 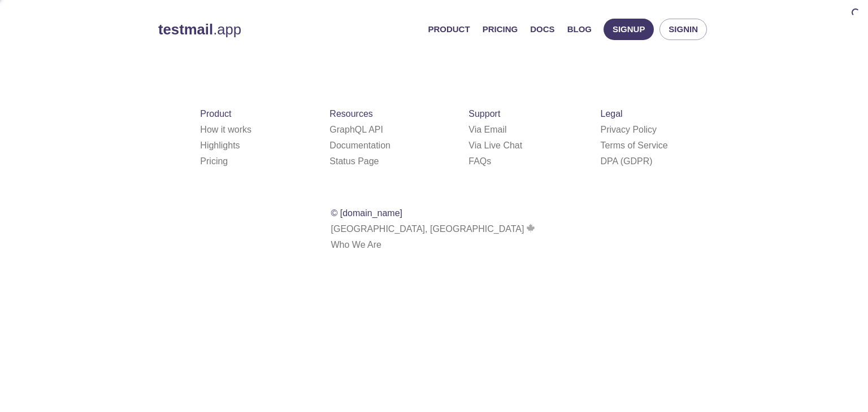 What do you see at coordinates (579, 29) in the screenshot?
I see `a: Blog` at bounding box center [579, 29].